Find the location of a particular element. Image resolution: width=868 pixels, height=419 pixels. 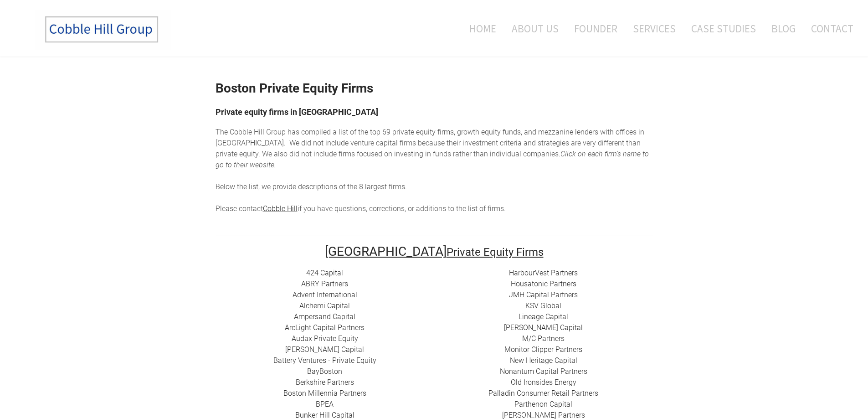

a: Battery Ventures - Private Equity is located at coordinates (325, 360).